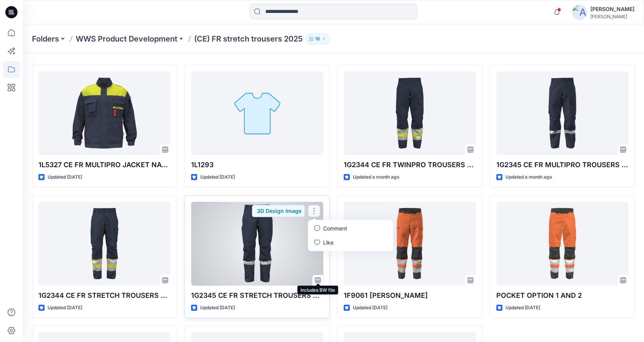 The image size is (644, 342). I want to click on a: 1G2344 CE FR TWINPRO TROUSERS NAVY M, so click(410, 113).